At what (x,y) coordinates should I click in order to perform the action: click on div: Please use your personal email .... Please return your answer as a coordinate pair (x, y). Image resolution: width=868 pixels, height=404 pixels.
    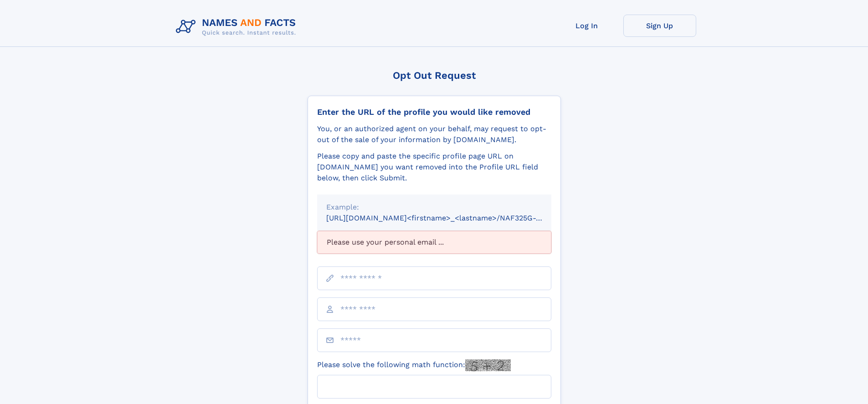
    Looking at the image, I should click on (434, 243).